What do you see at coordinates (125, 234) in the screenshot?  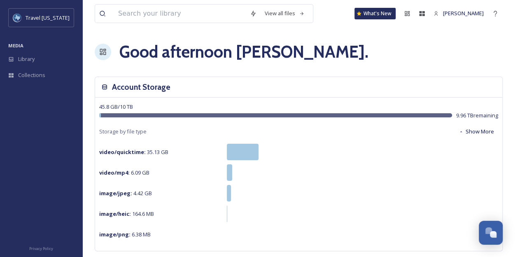 I see `span: 6.38 MB` at bounding box center [125, 234].